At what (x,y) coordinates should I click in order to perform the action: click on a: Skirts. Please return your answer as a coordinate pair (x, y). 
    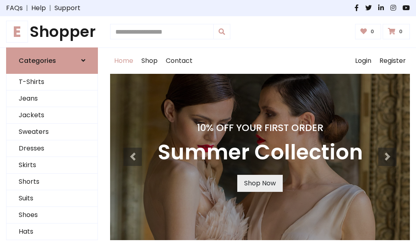
    Looking at the image, I should click on (52, 165).